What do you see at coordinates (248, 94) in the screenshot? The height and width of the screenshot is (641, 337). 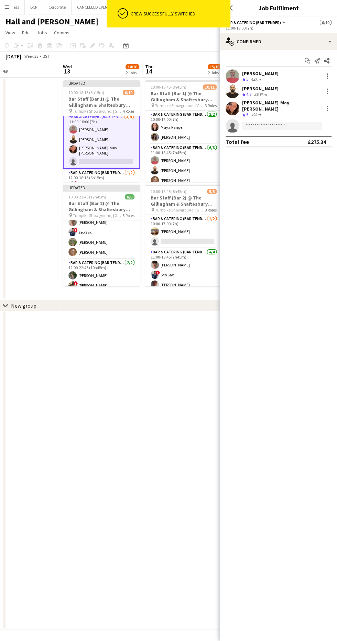 I see `span: 4.8` at bounding box center [248, 94].